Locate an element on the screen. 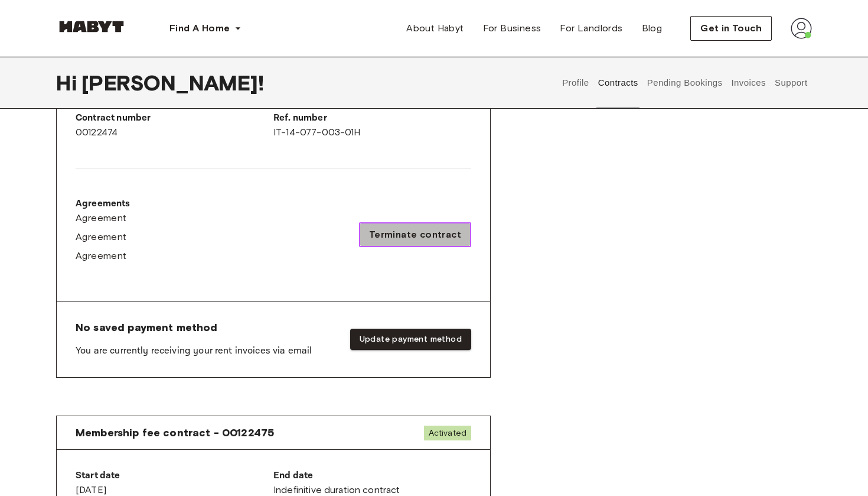 This screenshot has height=496, width=868. button: Invoices is located at coordinates (748, 83).